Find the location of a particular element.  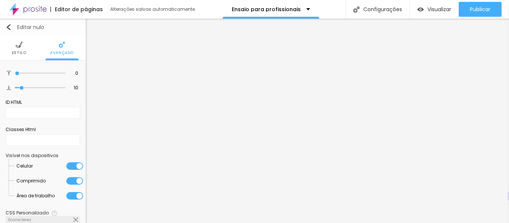

img: view-1.svg is located at coordinates (420, 9).